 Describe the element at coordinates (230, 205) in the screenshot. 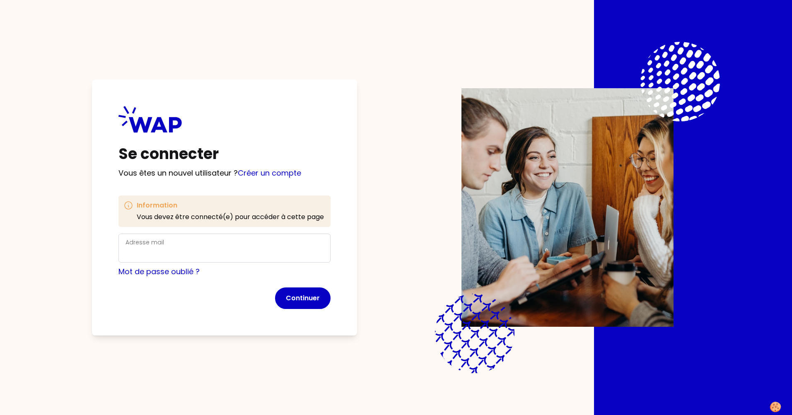

I see `h3: Information` at that location.